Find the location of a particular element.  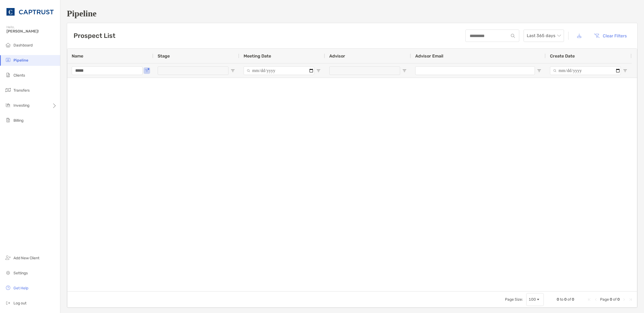

img: billing icon is located at coordinates (8, 120).